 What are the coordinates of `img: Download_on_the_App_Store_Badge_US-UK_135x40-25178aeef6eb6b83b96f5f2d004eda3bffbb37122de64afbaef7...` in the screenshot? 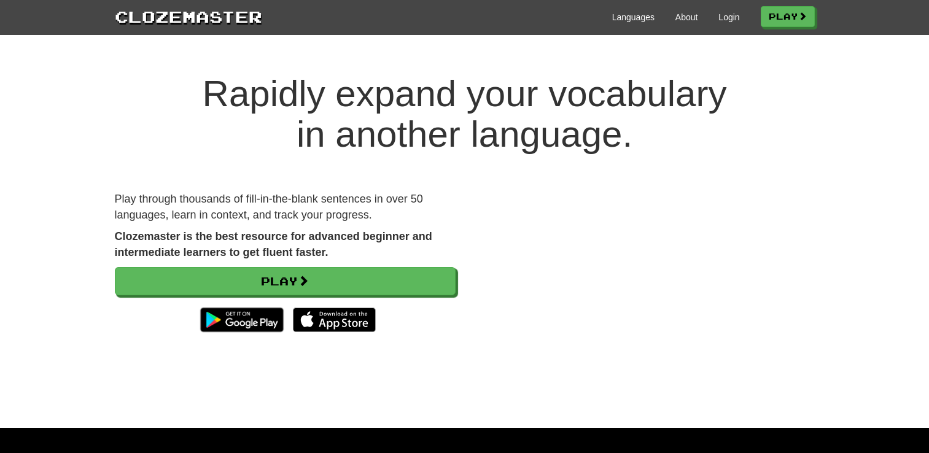 It's located at (334, 320).